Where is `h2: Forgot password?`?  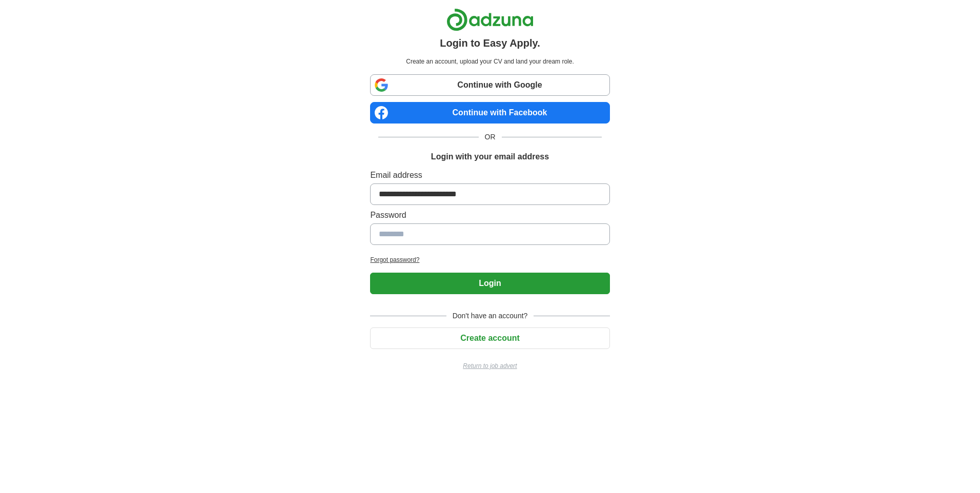 h2: Forgot password? is located at coordinates (490, 260).